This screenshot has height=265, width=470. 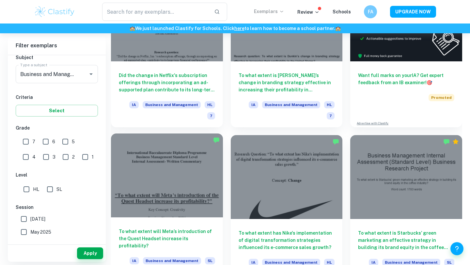 What do you see at coordinates (73, 142) in the screenshot?
I see `span: 5` at bounding box center [73, 142].